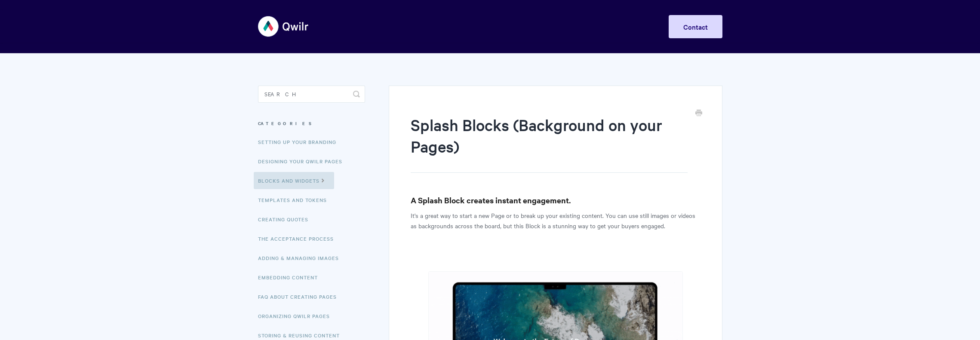 The height and width of the screenshot is (340, 980). What do you see at coordinates (284, 26) in the screenshot?
I see `img: Qwilr Help Center` at bounding box center [284, 26].